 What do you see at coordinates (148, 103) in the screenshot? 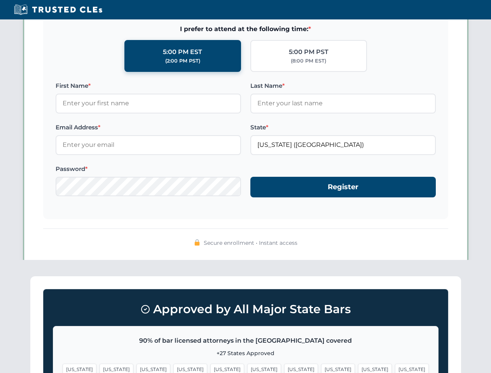
I see `input: Enter your first name` at bounding box center [148, 103].